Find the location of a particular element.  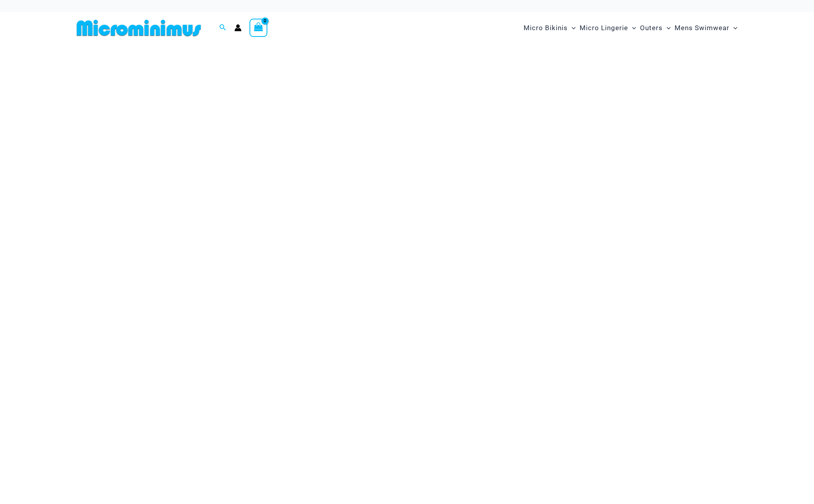

span: Outers is located at coordinates (651, 28).